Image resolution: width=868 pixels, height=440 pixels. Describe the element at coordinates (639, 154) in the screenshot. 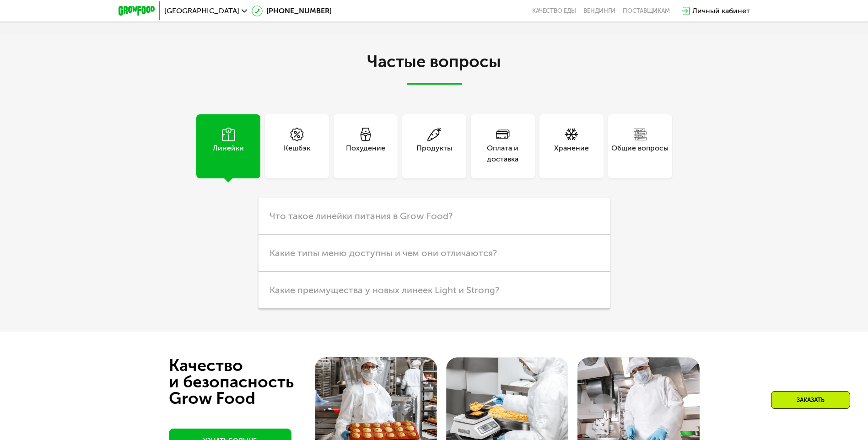

I see `div: Общие вопросы` at that location.